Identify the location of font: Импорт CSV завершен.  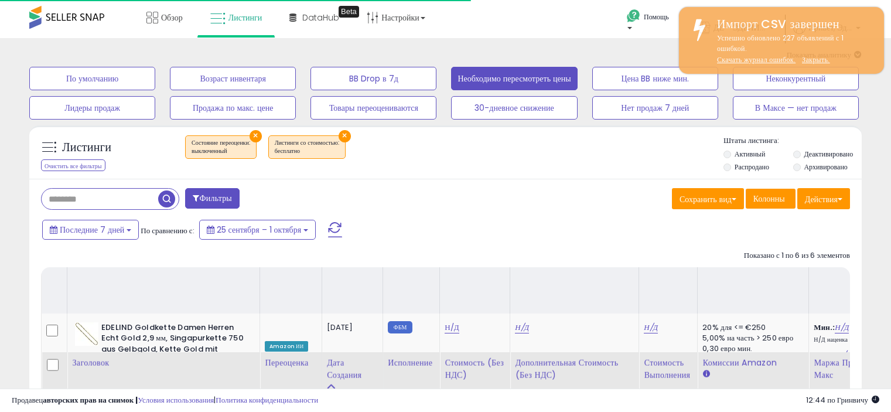
(778, 24).